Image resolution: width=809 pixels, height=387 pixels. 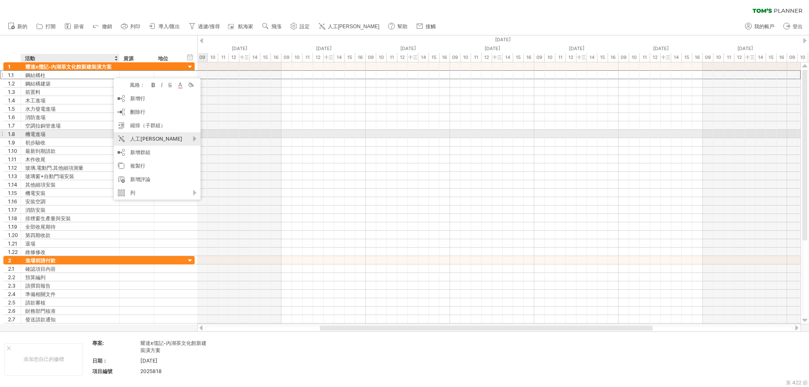 I want to click on font: 鋼結構建築, so click(x=38, y=83).